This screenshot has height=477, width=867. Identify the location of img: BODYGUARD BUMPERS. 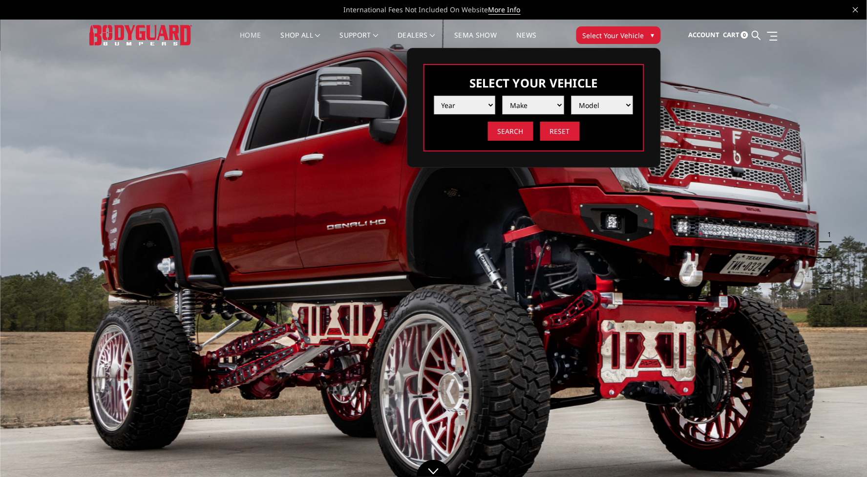
(141, 35).